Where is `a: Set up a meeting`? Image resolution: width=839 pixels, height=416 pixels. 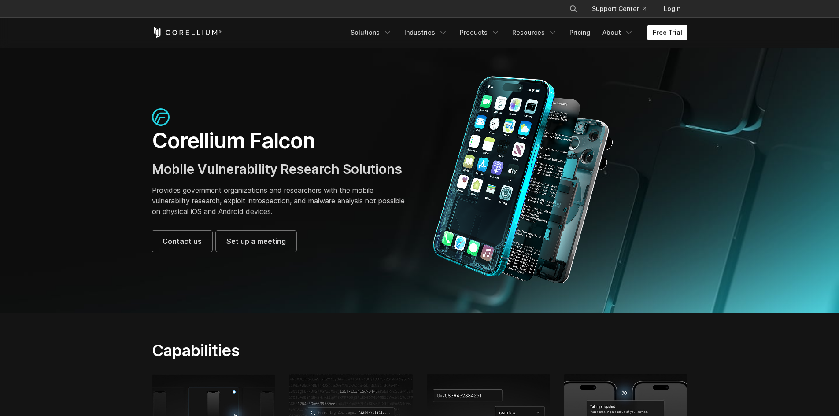
a: Set up a meeting is located at coordinates (256, 241).